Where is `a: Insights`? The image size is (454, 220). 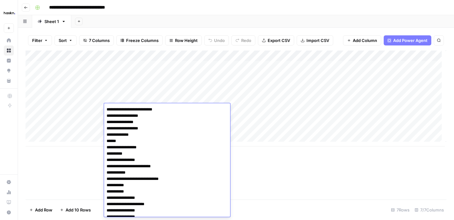
a: Insights is located at coordinates (9, 61).